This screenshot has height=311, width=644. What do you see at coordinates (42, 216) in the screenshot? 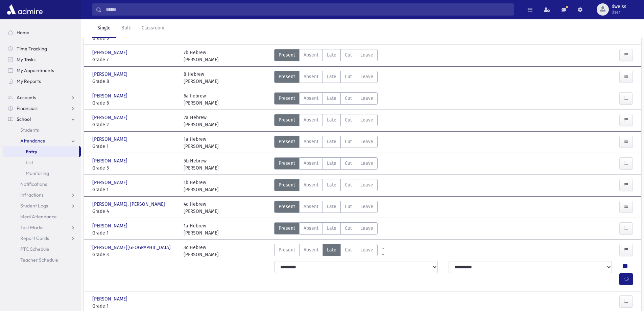
I see `a: Meal Attendance` at bounding box center [42, 216].